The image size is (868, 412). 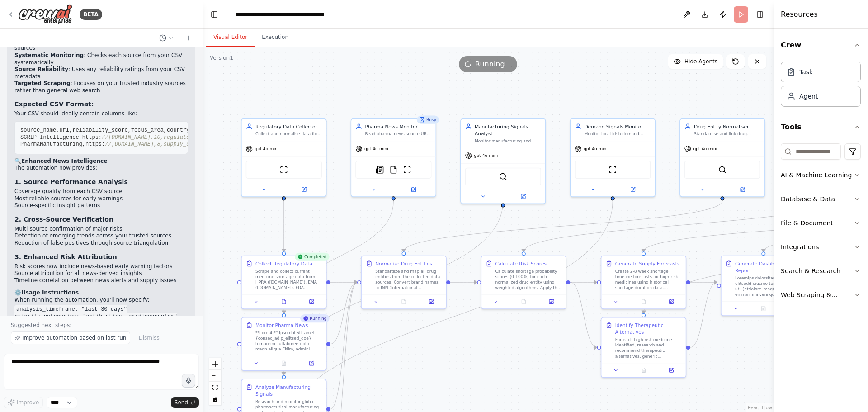 What do you see at coordinates (214, 14) in the screenshot?
I see `button: Hide left sidebar` at bounding box center [214, 14].